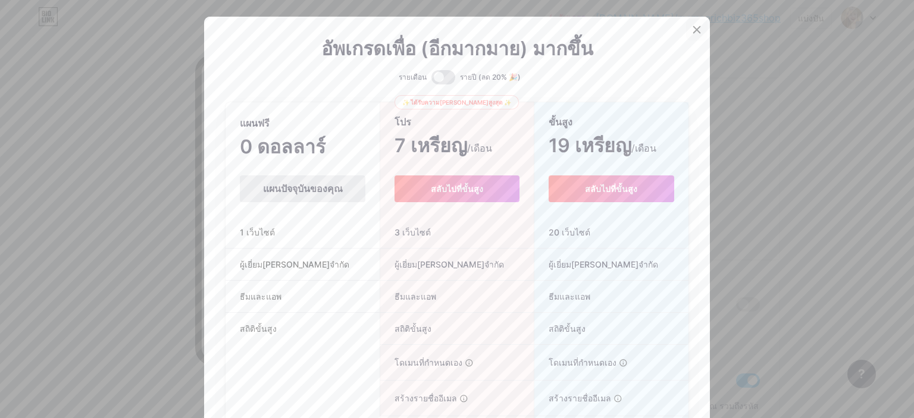 This screenshot has width=914, height=418. What do you see at coordinates (560, 122) in the screenshot?
I see `font: ขั้นสูง` at bounding box center [560, 122].